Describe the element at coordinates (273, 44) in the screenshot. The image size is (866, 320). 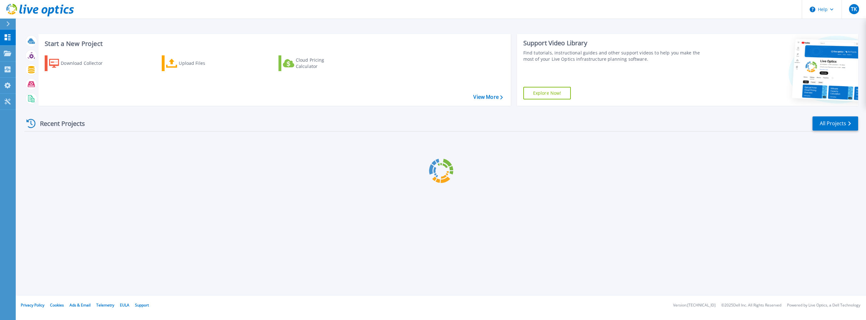
I see `h3: Start a New Project` at that location.